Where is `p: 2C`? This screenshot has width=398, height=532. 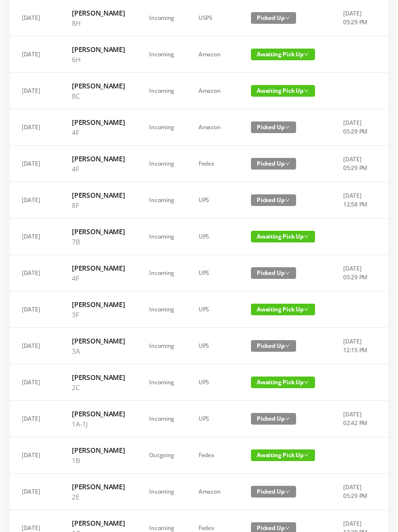 p: 2C is located at coordinates (98, 387).